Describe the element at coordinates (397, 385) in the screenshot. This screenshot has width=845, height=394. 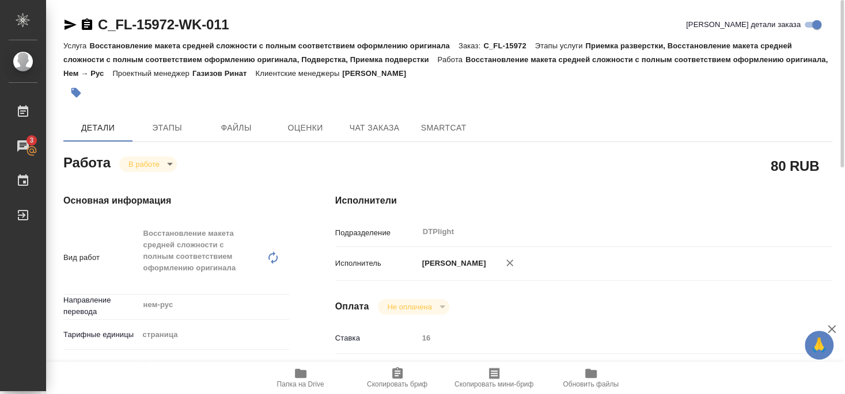
I see `span: Скопировать бриф` at that location.